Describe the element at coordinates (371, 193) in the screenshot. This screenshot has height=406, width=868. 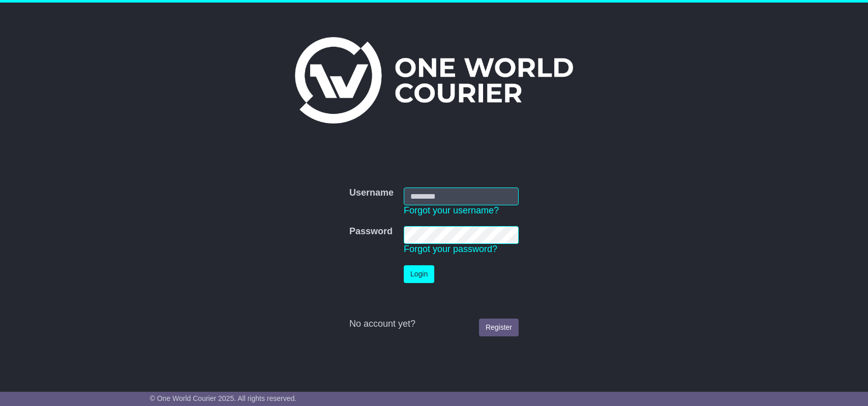
I see `label: Username` at that location.